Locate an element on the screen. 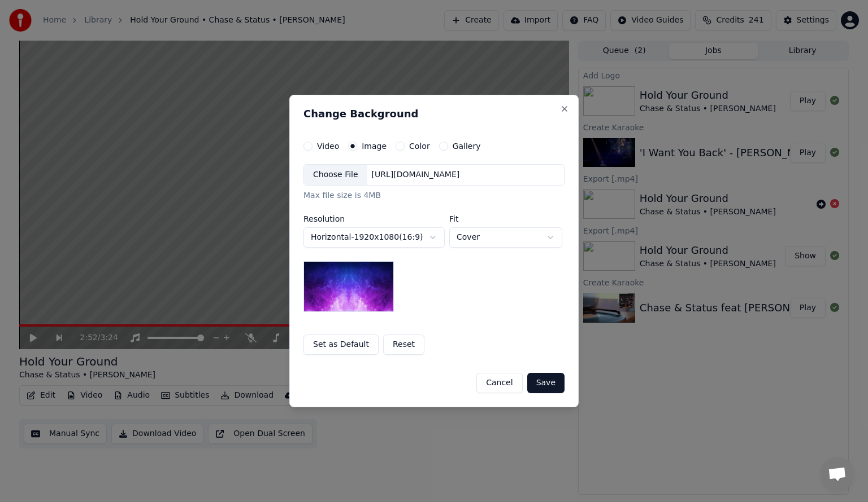  h2: Change Background is located at coordinates (434, 114).